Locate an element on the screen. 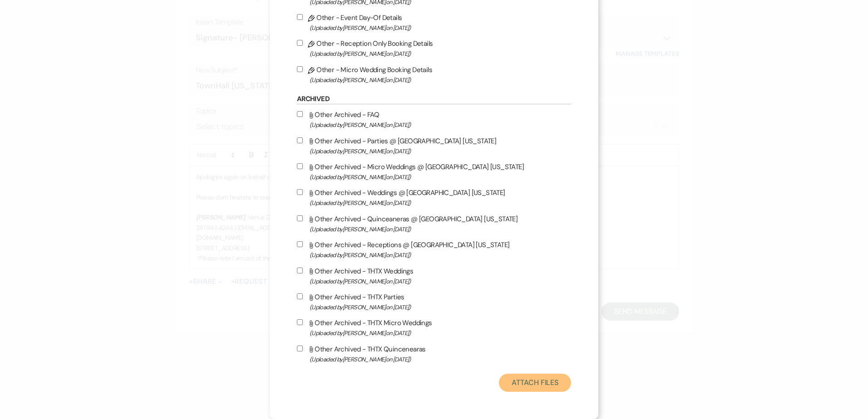 This screenshot has height=419, width=868. label: Other Archived - THTX Parties is located at coordinates (434, 302).